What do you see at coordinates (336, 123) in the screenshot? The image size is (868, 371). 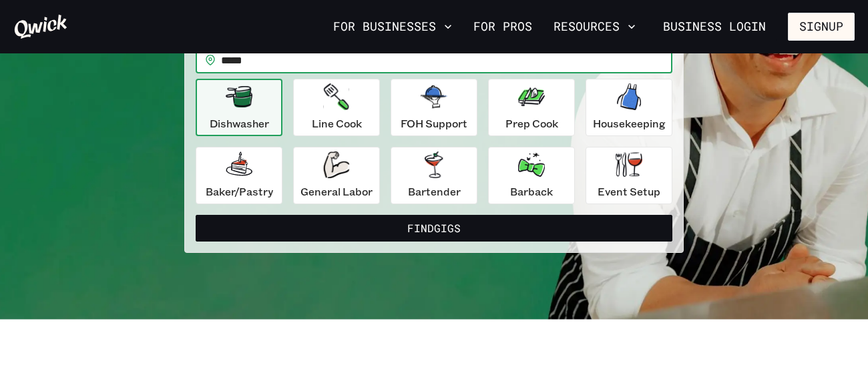 I see `p: Line Cook` at bounding box center [336, 123].